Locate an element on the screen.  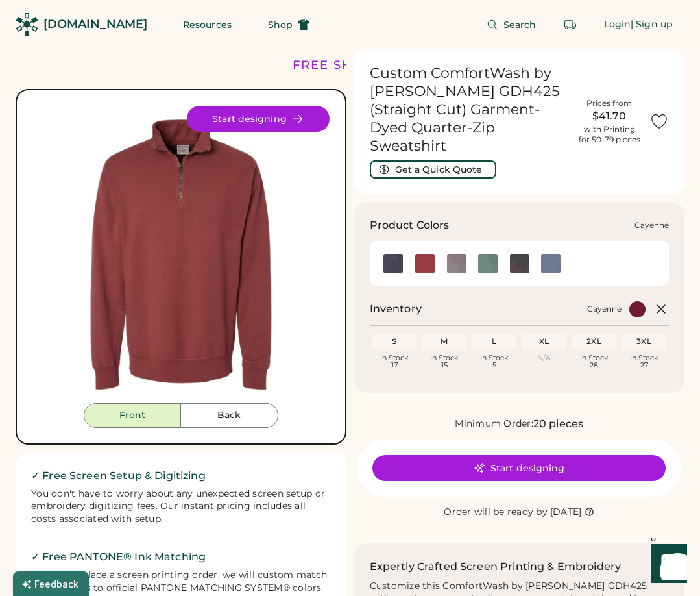
div: 20 pieces is located at coordinates (558, 424).